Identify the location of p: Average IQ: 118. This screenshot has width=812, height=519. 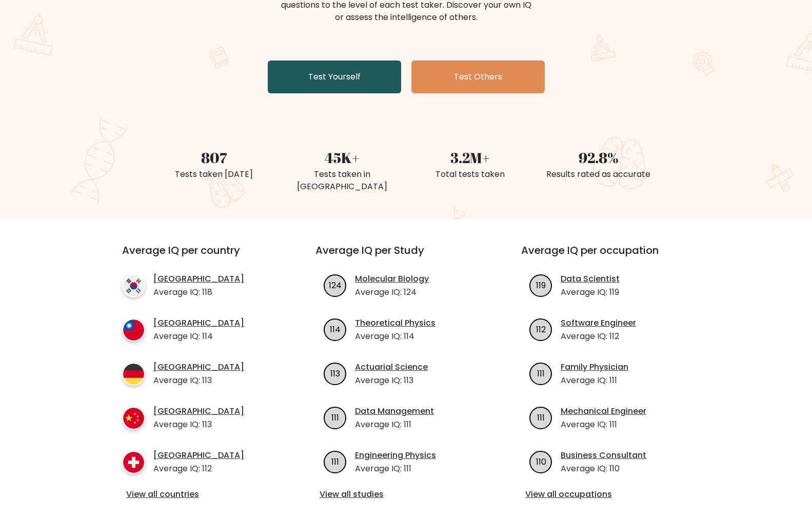
(199, 292).